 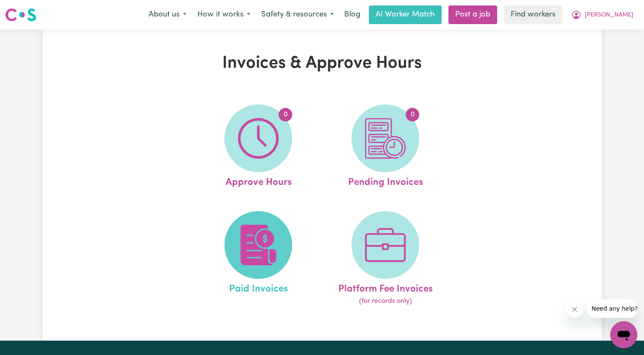 I want to click on a: Find workers, so click(x=533, y=15).